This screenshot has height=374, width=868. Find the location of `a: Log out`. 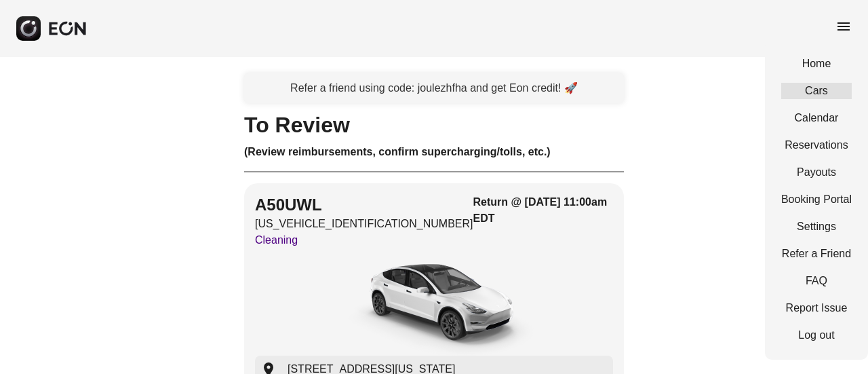

a: Log out is located at coordinates (817, 335).